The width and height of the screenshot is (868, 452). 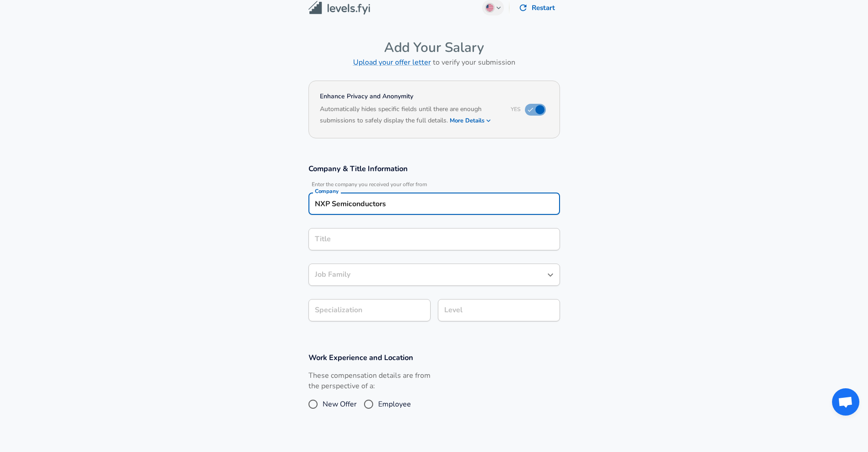 I want to click on h3: Company & Title Information, so click(x=434, y=168).